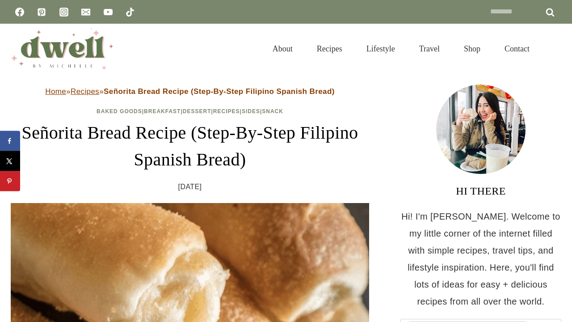  I want to click on strong: Señorita Bread Recipe (Step-By-Step Filipino Spanish Bread), so click(219, 91).